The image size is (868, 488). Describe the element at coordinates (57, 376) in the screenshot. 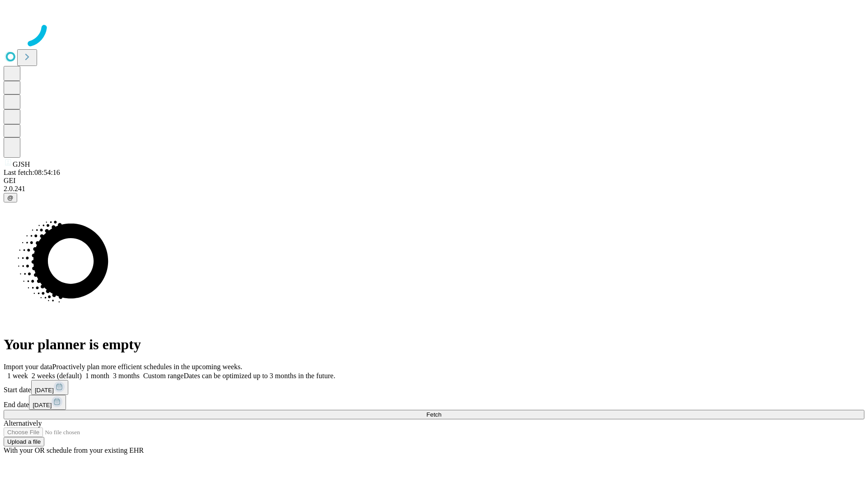

I see `span: 2 weeks (default)` at that location.